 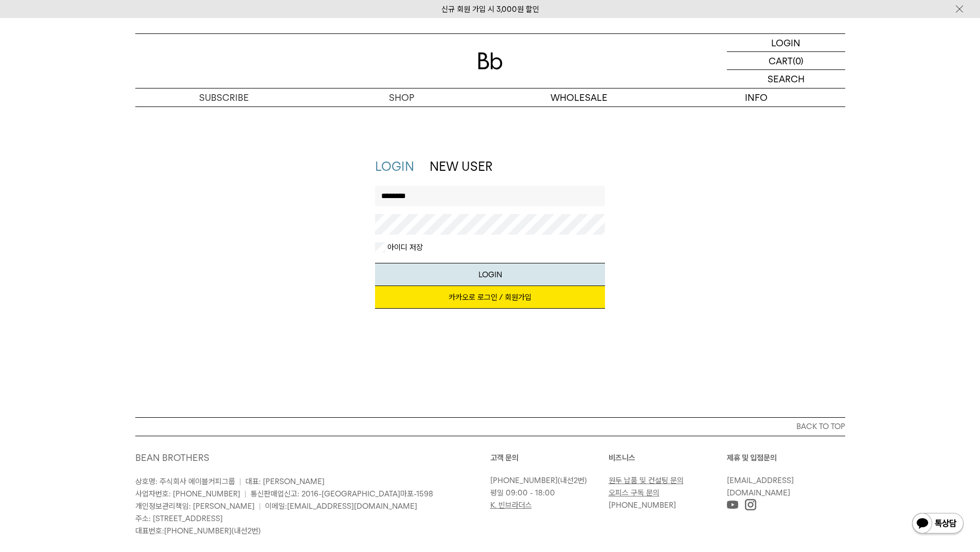 What do you see at coordinates (224, 98) in the screenshot?
I see `a: SUBSCRIBE` at bounding box center [224, 98].